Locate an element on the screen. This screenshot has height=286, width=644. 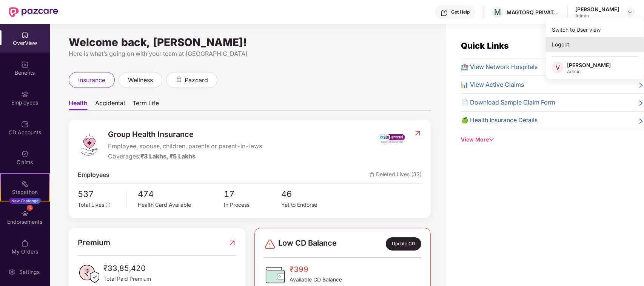
span: Available CD Balance is located at coordinates (315, 280).